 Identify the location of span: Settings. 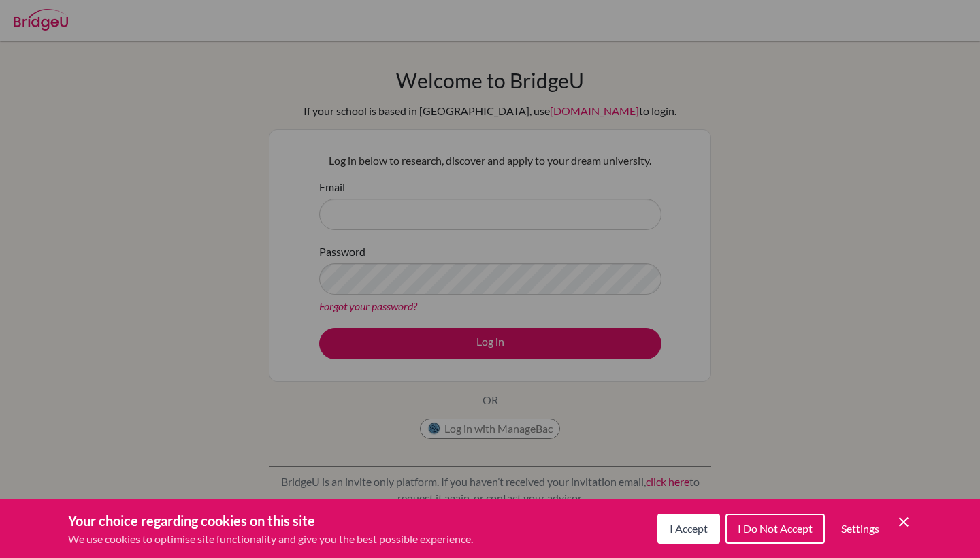
(861, 528).